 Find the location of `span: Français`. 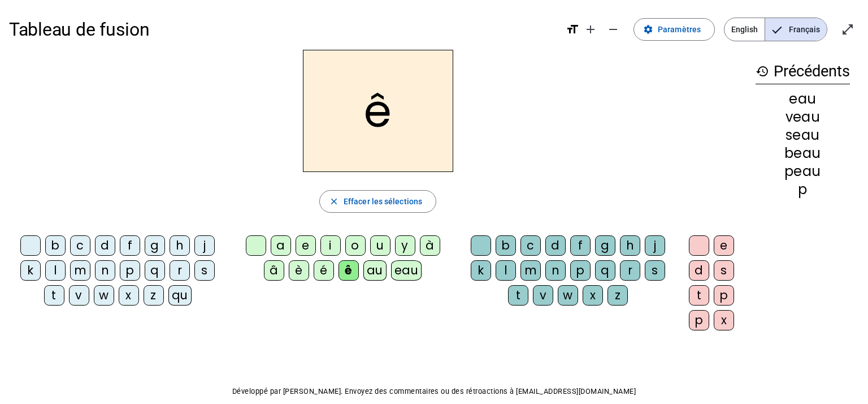

span: Français is located at coordinates (796, 29).